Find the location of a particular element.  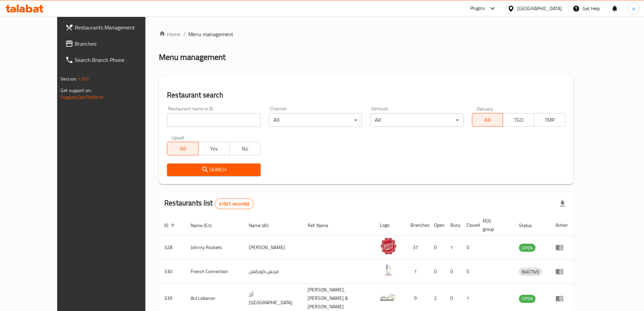

th: Open is located at coordinates (436, 225).